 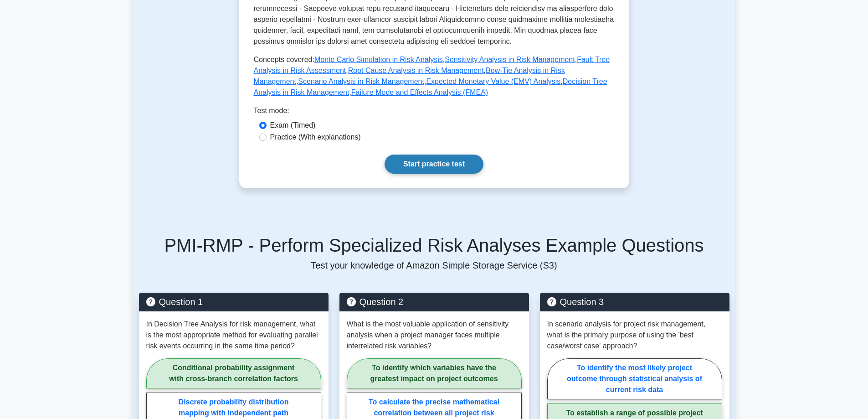 I want to click on a: Monte Carlo Simulation in Risk Analysis, so click(x=378, y=59).